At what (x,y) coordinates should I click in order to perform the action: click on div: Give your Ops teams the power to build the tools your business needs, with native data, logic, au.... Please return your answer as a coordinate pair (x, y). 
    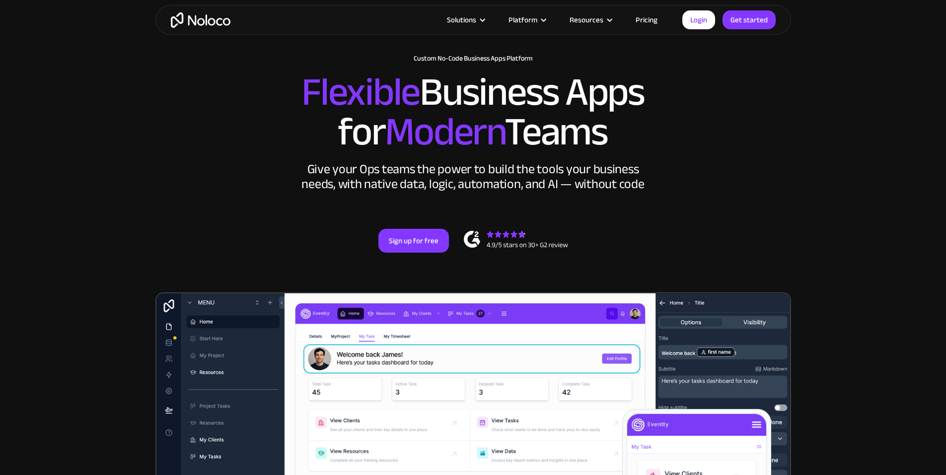
    Looking at the image, I should click on (473, 177).